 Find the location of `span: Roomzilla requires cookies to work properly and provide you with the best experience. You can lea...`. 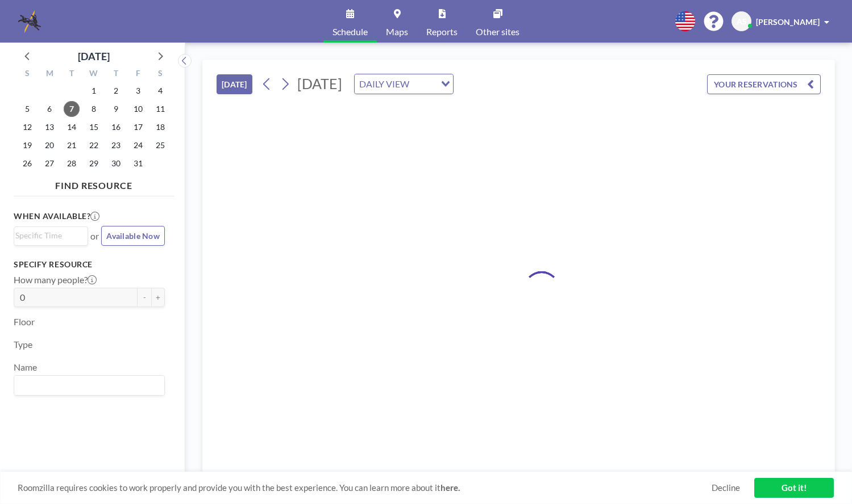

span: Roomzilla requires cookies to work properly and provide you with the best experience. You can lea... is located at coordinates (364, 488).